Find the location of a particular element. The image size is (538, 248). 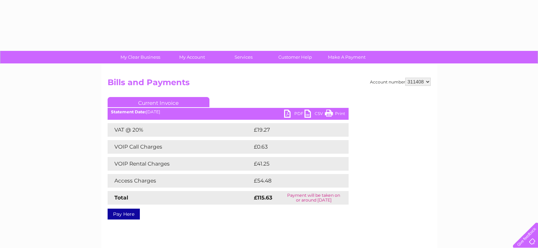

a: Customer Help is located at coordinates (295, 57).